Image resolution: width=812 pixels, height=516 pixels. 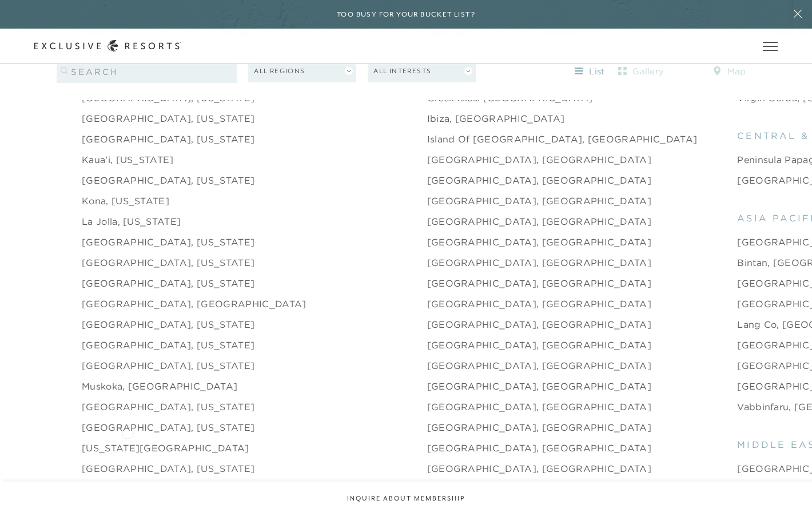 I want to click on button: All Regions, so click(x=302, y=71).